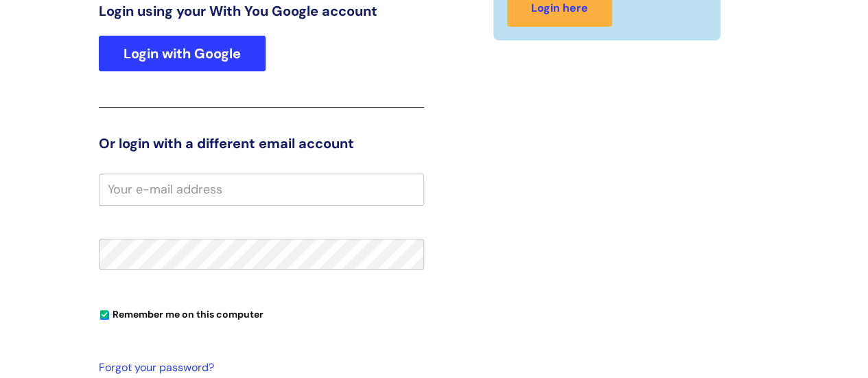 This screenshot has height=378, width=868. I want to click on a: Login with Google, so click(182, 53).